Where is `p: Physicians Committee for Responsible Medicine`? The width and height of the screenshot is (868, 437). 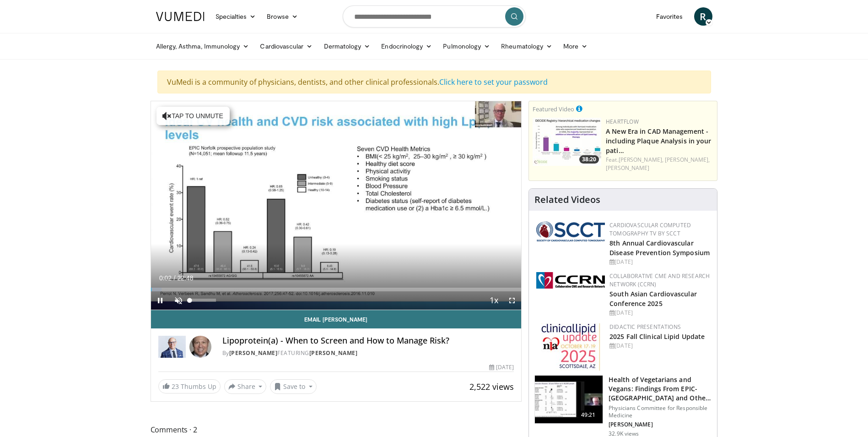 p: Physicians Committee for Responsible Medicine is located at coordinates (660, 412).